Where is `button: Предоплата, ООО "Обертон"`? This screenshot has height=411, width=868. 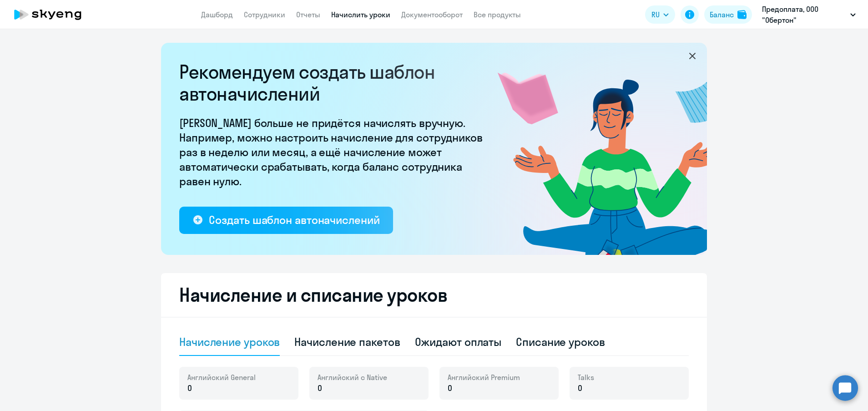
button: Предоплата, ООО "Обертон" is located at coordinates (809, 15).